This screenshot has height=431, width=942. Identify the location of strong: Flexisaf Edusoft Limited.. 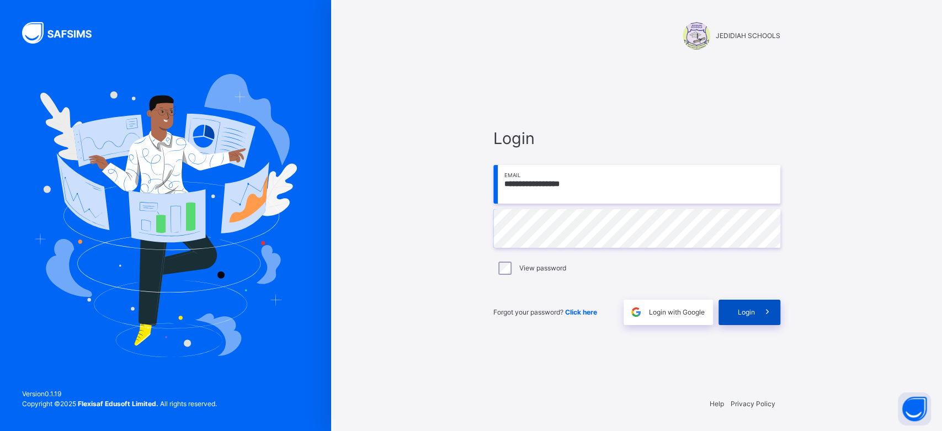
(118, 403).